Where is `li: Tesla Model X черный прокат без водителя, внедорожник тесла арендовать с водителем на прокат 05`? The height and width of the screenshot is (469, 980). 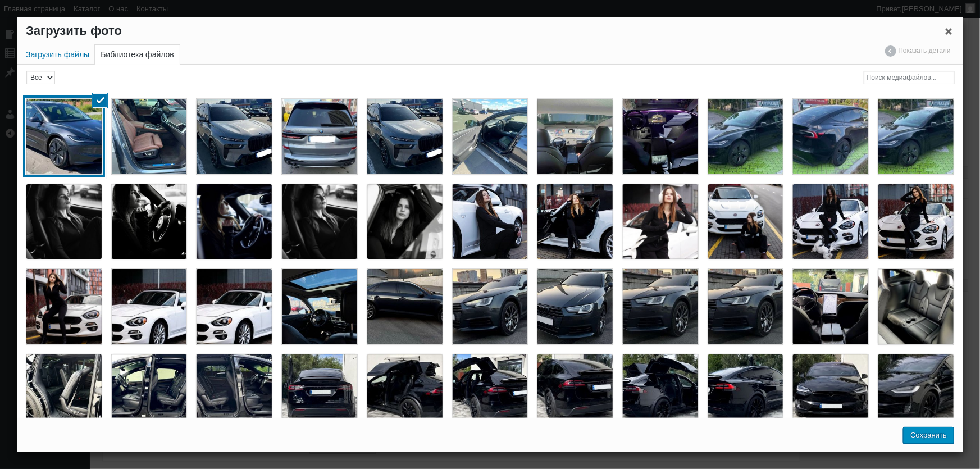
li: Tesla Model X черный прокат без водителя, внедорожник тесла арендовать с водителем на прокат 05 is located at coordinates (830, 392).